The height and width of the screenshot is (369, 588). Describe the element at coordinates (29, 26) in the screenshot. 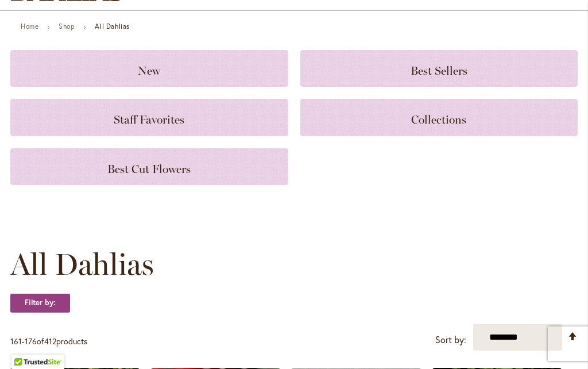

I see `a: Home` at that location.